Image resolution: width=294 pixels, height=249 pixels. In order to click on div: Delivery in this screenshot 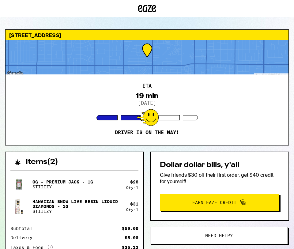, I will do `click(24, 238)`.